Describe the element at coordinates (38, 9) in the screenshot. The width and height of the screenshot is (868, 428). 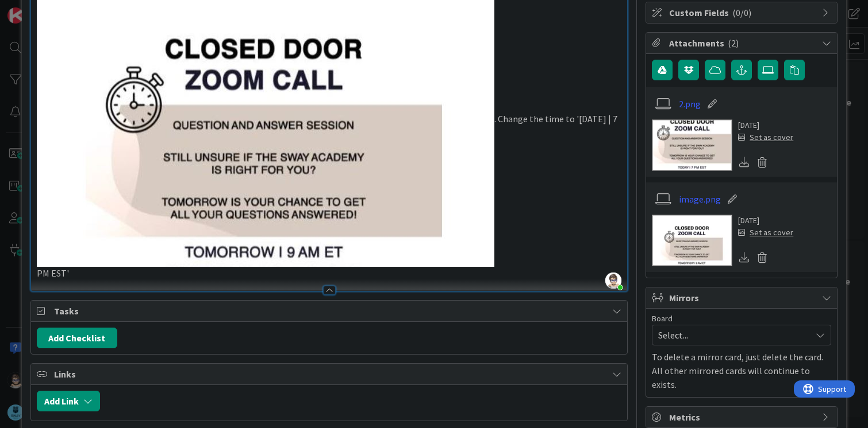
I see `span: Support` at that location.